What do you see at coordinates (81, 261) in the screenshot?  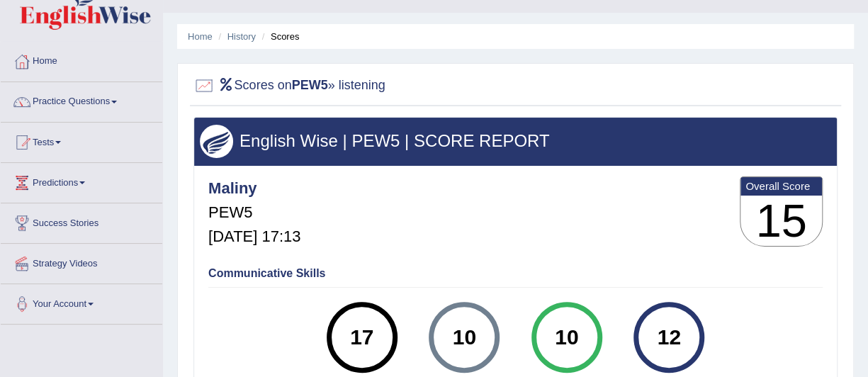 I see `a: Strategy Videos` at bounding box center [81, 261].